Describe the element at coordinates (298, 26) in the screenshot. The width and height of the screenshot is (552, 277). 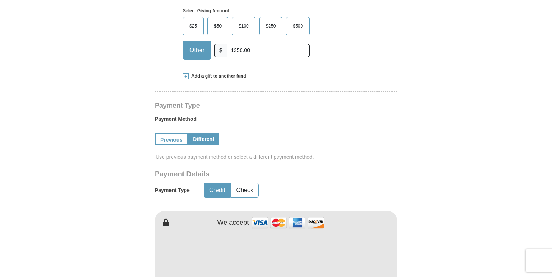
I see `span: $500` at that location.